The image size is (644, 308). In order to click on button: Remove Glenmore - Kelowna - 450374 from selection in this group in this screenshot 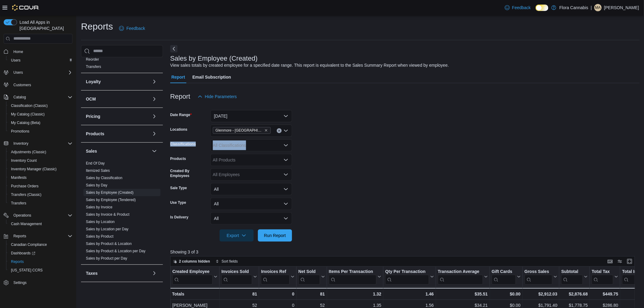, I will do `click(266, 131)`.